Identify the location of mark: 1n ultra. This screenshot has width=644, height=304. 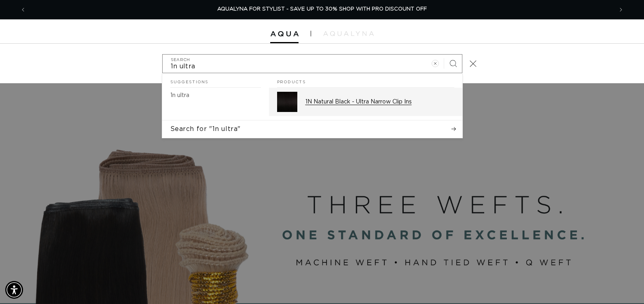
(180, 96).